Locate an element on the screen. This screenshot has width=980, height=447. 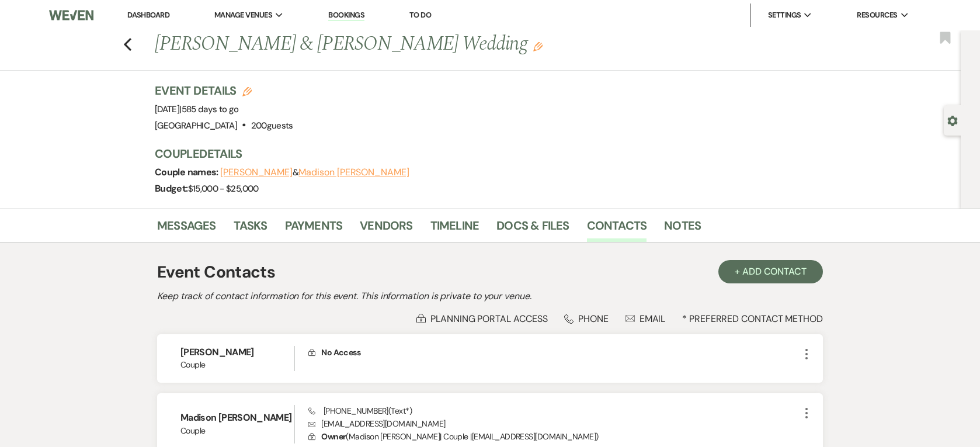
div: * Preferred Contact Method is located at coordinates (490, 318).